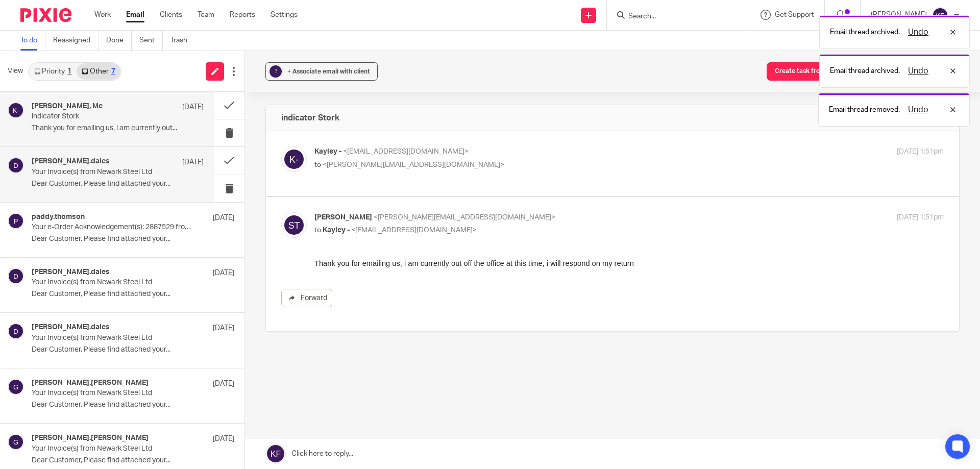  I want to click on p: Thank you for emailing us, i am currently out..., so click(117, 128).